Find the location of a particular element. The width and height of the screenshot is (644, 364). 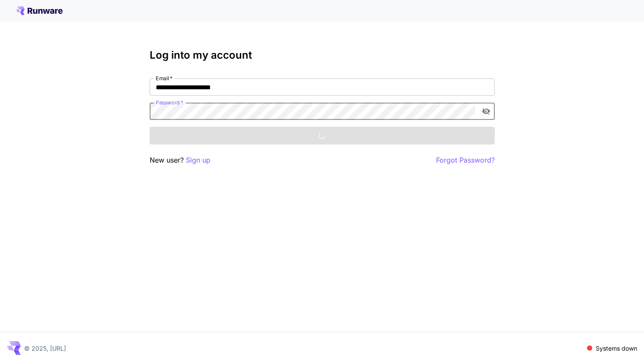

button: Sign up is located at coordinates (198, 160).